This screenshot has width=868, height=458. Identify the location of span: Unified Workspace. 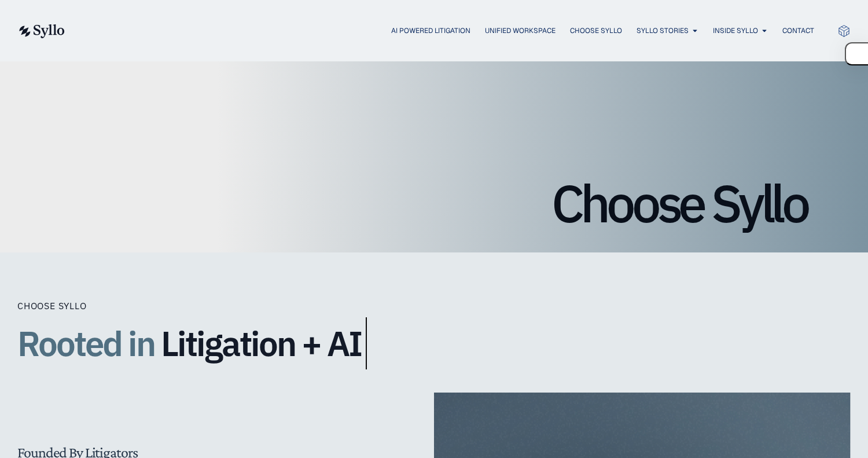
(520, 30).